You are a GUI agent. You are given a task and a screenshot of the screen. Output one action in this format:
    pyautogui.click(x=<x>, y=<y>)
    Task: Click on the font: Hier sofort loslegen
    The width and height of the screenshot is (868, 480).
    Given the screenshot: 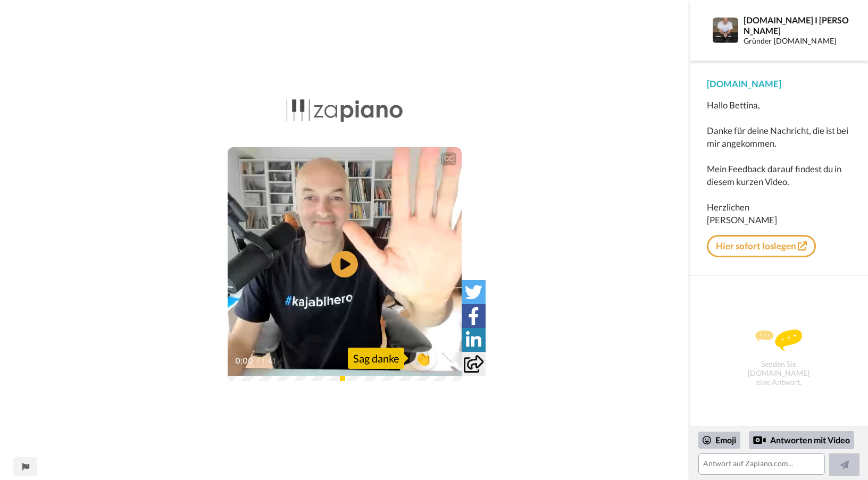 What is the action you would take?
    pyautogui.click(x=755, y=245)
    